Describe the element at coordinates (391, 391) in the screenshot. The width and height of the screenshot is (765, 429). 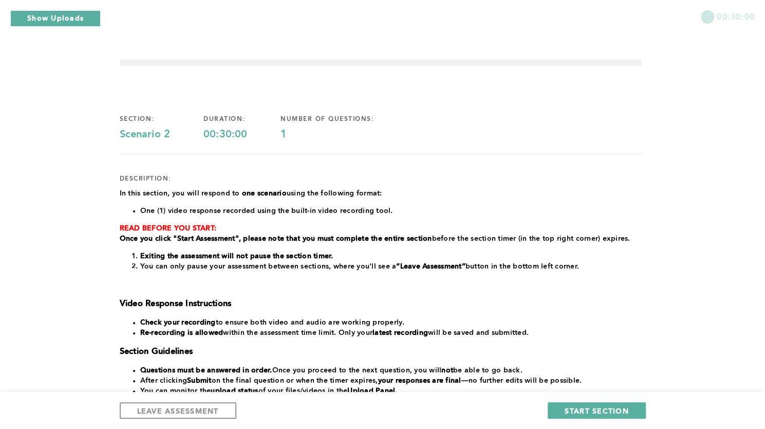
I see `li: You can monitor the of your files/videos in the` at that location.